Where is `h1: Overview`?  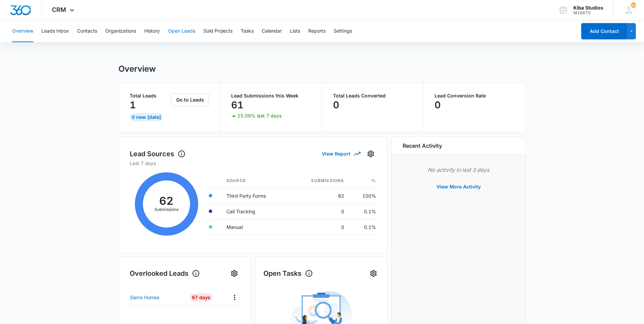
h1: Overview is located at coordinates (137, 69).